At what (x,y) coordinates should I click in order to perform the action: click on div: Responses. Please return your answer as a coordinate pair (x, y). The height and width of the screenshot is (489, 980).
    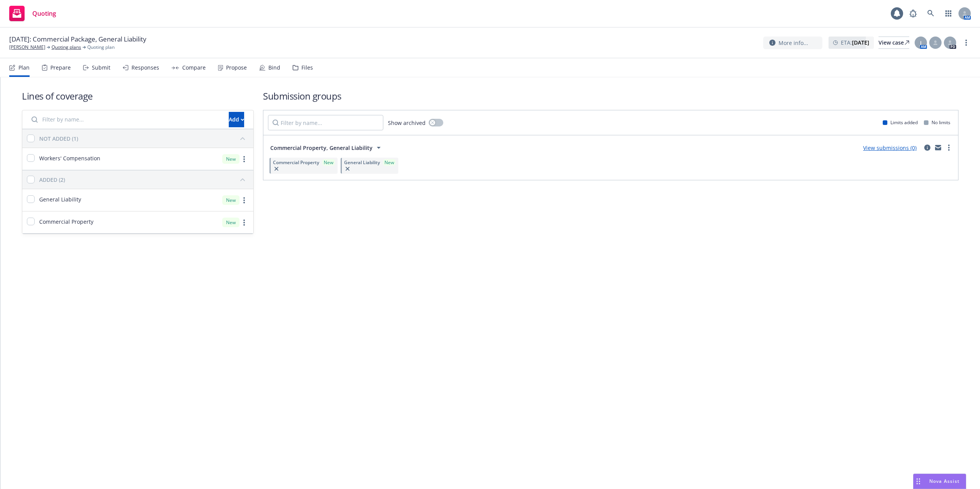
    Looking at the image, I should click on (145, 68).